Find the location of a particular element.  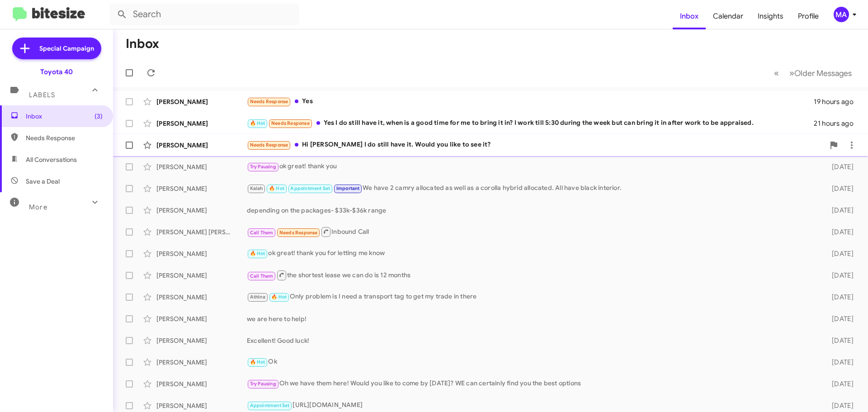

div: ok great! thank you is located at coordinates (532, 166).